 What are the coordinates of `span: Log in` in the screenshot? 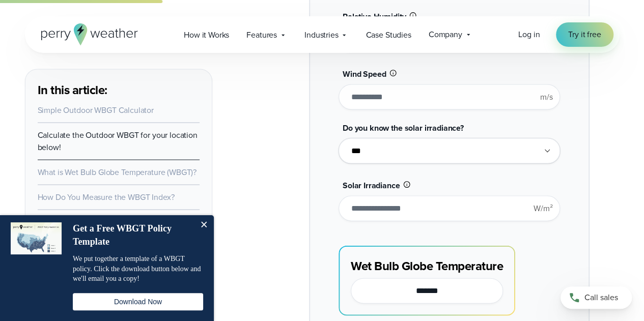 It's located at (529, 34).